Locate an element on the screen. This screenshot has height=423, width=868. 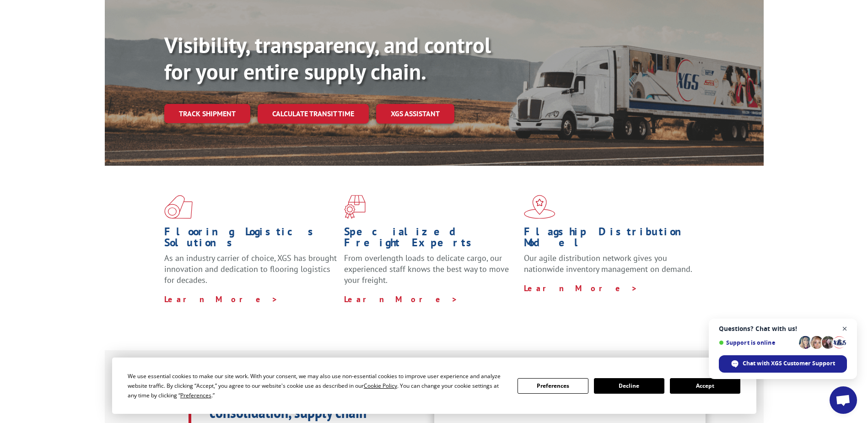
div: Open chat is located at coordinates (843, 400).